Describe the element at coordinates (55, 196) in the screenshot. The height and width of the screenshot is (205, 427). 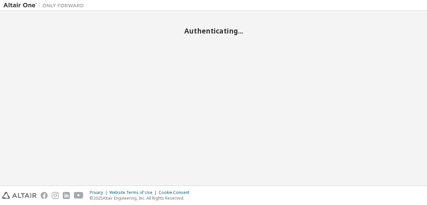
I see `img: instagram.svg` at that location.